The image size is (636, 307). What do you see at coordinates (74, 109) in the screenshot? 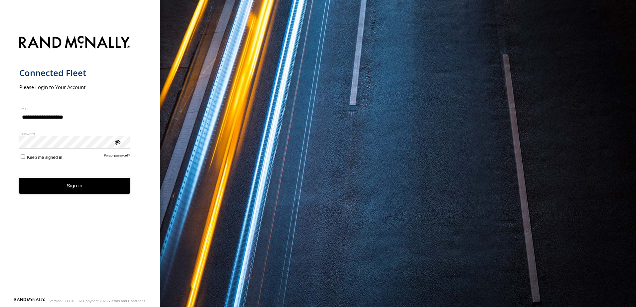
I see `label: Email` at bounding box center [74, 109].